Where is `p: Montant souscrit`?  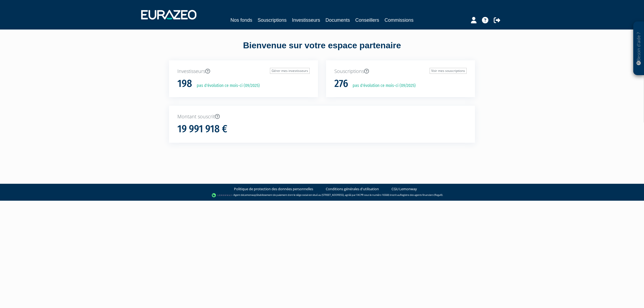 p: Montant souscrit is located at coordinates (322, 116).